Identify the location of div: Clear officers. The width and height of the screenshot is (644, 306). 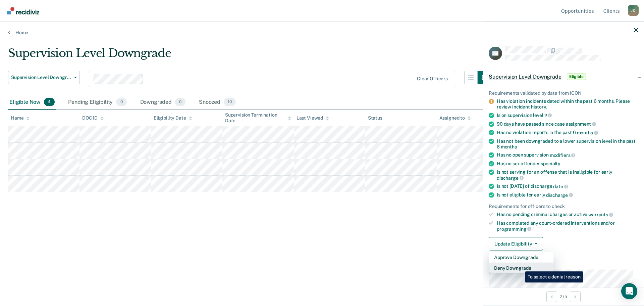
(432, 79).